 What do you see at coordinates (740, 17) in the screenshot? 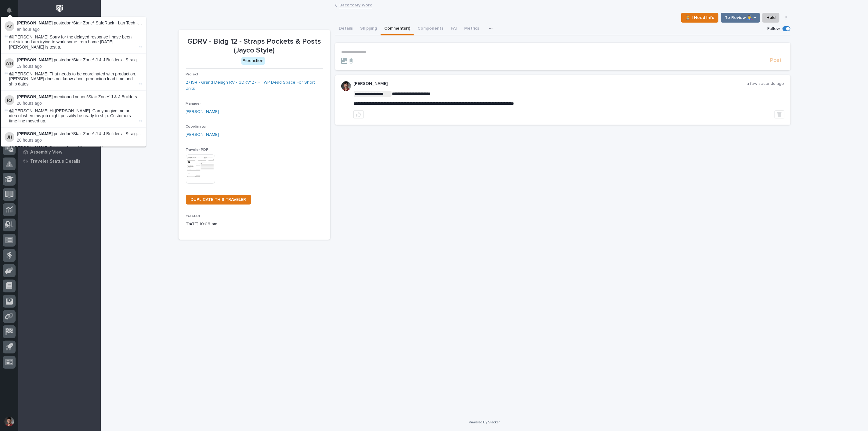
I see `button: To Review 👨‍🏭 →` at bounding box center [740, 17].